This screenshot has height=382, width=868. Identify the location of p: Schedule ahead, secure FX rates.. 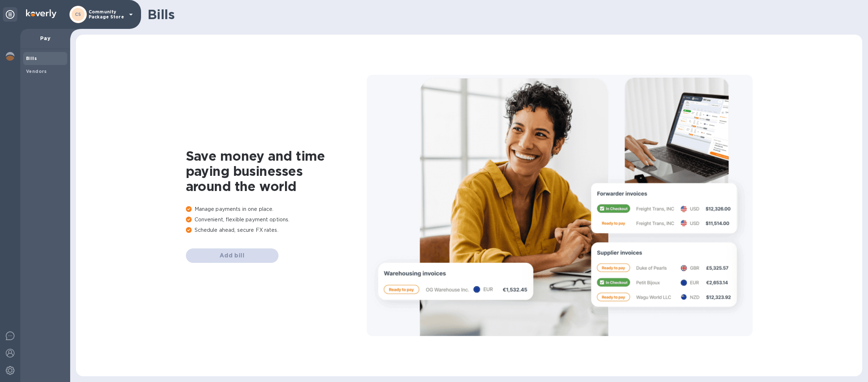
(276, 230).